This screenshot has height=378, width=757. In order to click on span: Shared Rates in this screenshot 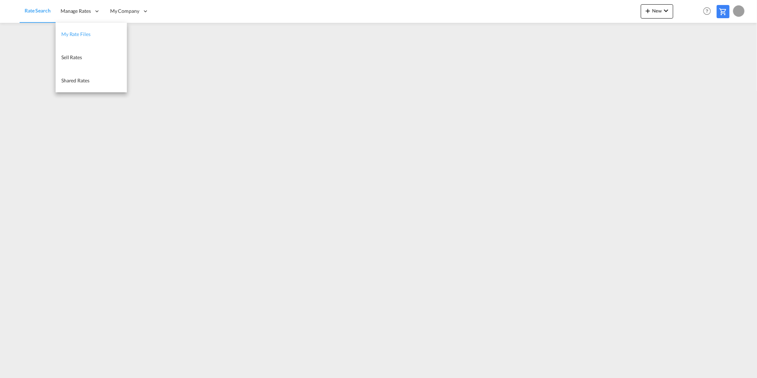, I will do `click(75, 80)`.